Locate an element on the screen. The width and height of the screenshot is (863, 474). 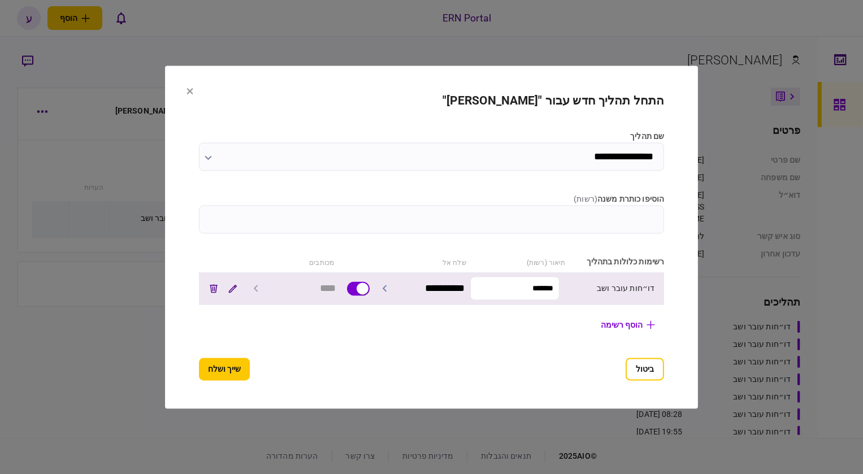
div: תיאור (רשות) is located at coordinates (519, 262).